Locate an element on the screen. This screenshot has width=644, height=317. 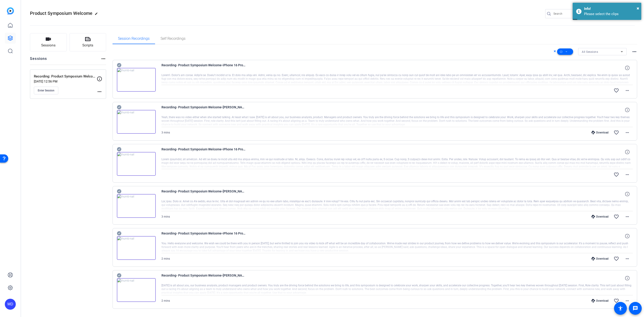
span: Enter Session is located at coordinates (46, 90).